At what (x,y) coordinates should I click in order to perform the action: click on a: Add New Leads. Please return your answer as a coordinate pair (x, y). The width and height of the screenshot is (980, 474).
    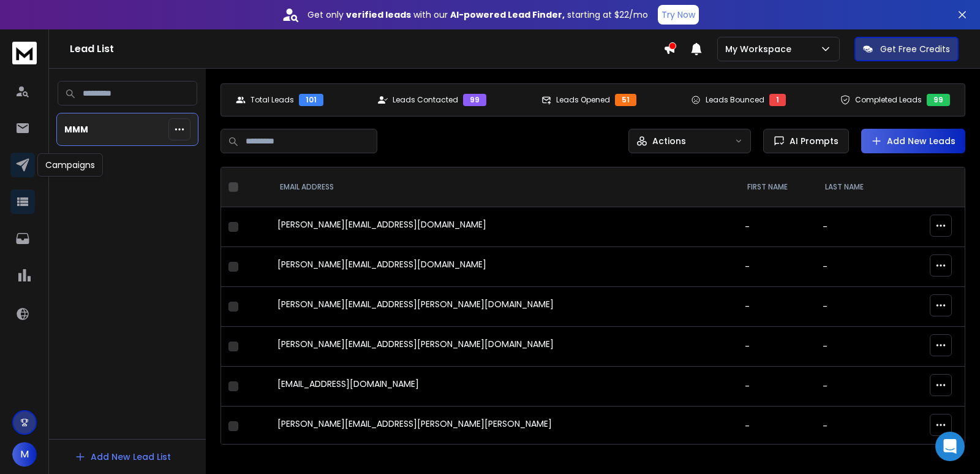
    Looking at the image, I should click on (913, 141).